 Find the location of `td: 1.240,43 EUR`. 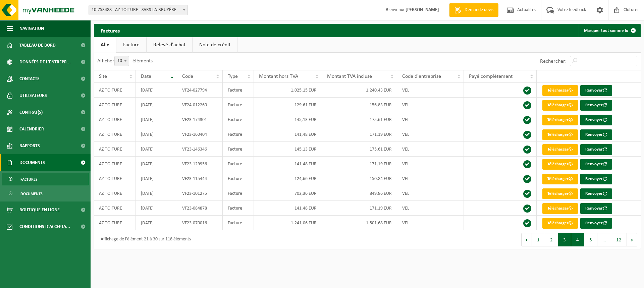

td: 1.240,43 EUR is located at coordinates (360, 90).